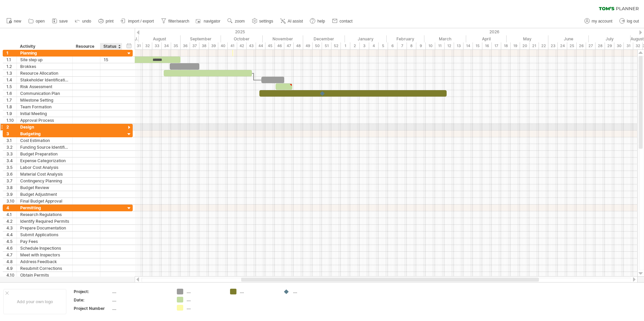 The width and height of the screenshot is (644, 321). I want to click on div: 42, so click(242, 46).